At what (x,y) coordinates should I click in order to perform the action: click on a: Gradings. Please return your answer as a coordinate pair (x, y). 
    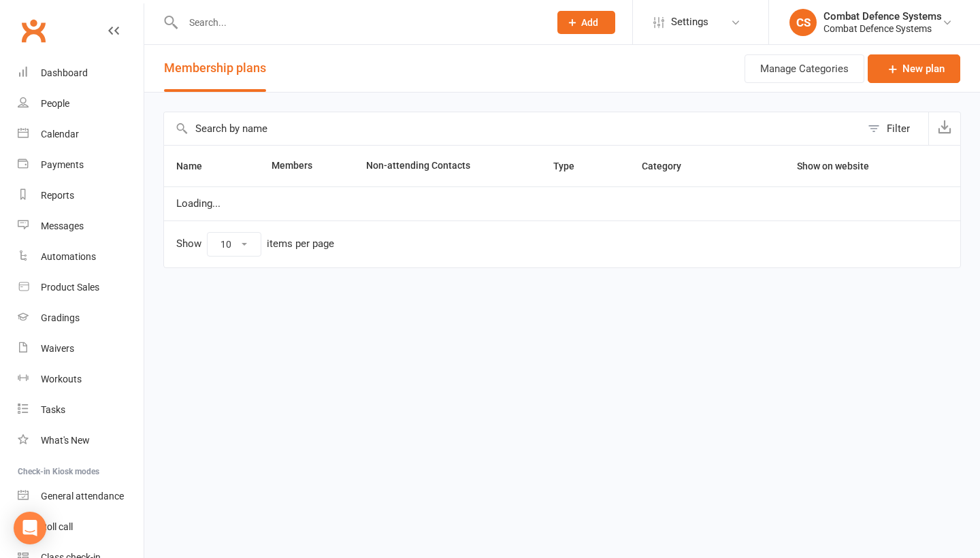
    Looking at the image, I should click on (80, 318).